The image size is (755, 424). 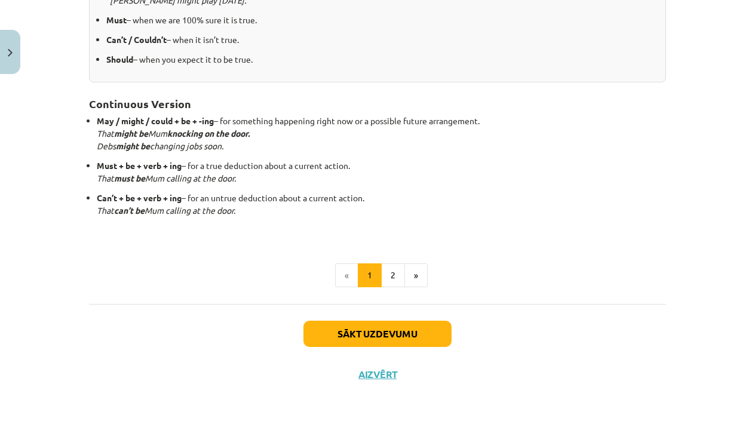 What do you see at coordinates (173, 133) in the screenshot?
I see `em: That Mum` at bounding box center [173, 133].